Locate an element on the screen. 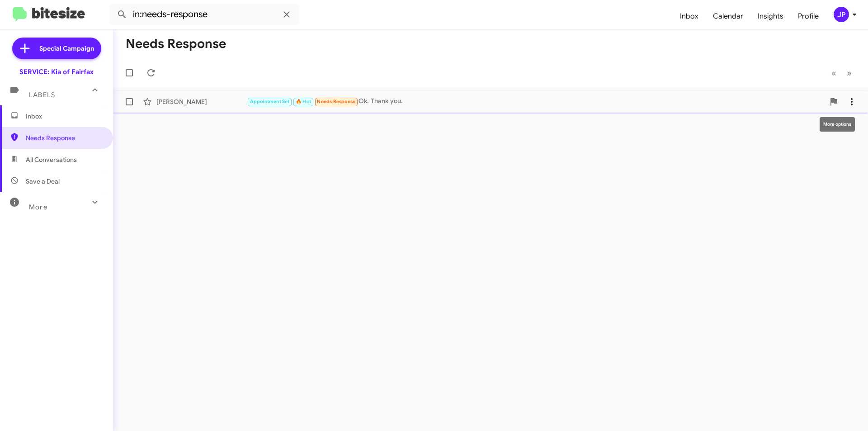 Image resolution: width=868 pixels, height=431 pixels. h1: Needs Response is located at coordinates (176, 44).